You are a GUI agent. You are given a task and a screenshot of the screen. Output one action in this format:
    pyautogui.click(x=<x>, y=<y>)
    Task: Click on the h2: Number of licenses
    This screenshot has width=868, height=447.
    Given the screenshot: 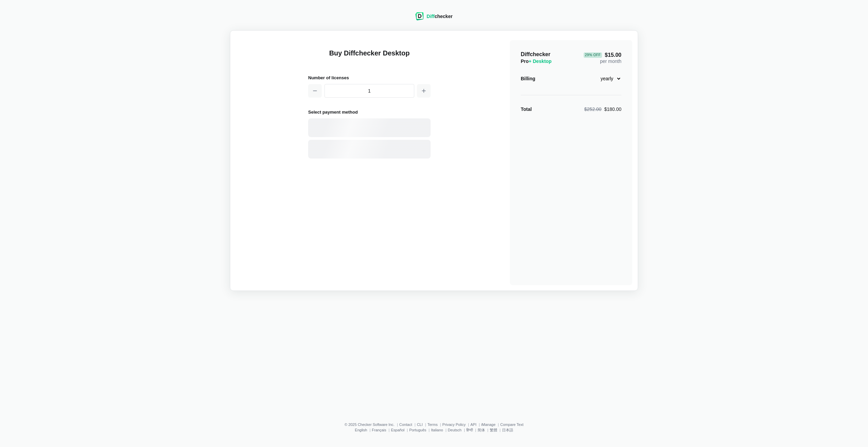 What is the action you would take?
    pyautogui.click(x=369, y=78)
    